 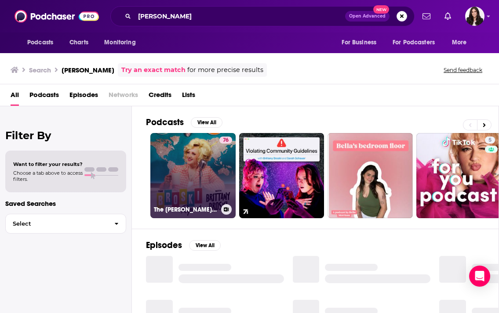 I want to click on span: Open Advanced, so click(x=367, y=16).